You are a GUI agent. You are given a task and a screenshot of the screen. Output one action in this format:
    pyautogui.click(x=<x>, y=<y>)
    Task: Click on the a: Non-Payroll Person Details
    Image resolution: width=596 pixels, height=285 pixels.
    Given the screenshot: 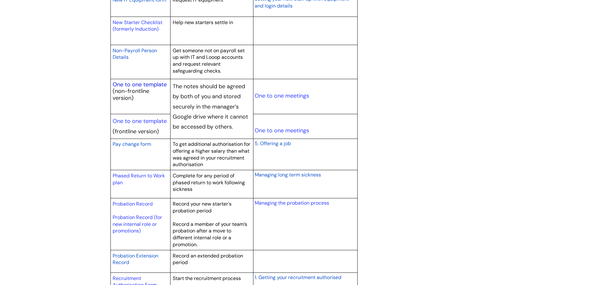 What is the action you would take?
    pyautogui.click(x=135, y=54)
    